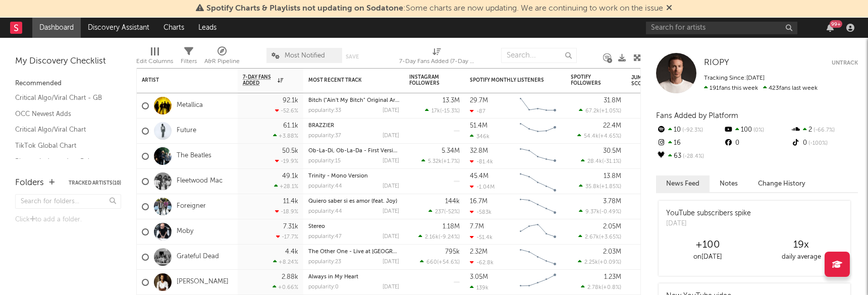 Image resolution: width=868 pixels, height=295 pixels. I want to click on a: Dashboard, so click(56, 28).